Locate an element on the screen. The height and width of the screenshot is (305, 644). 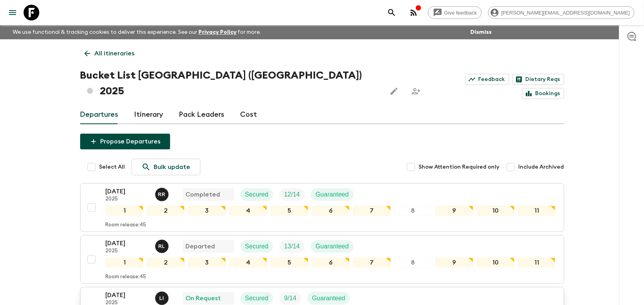
a: Privacy Policy is located at coordinates (217, 32).